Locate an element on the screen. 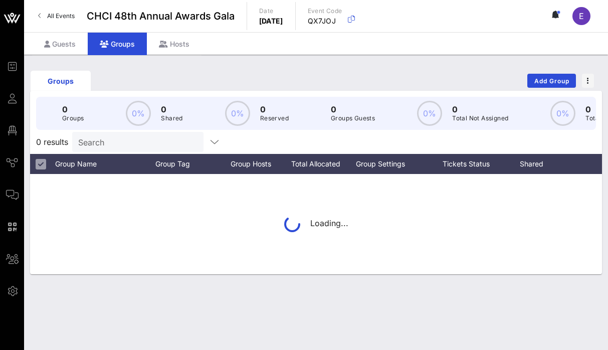 This screenshot has width=608, height=350. p: Reserved is located at coordinates (274, 118).